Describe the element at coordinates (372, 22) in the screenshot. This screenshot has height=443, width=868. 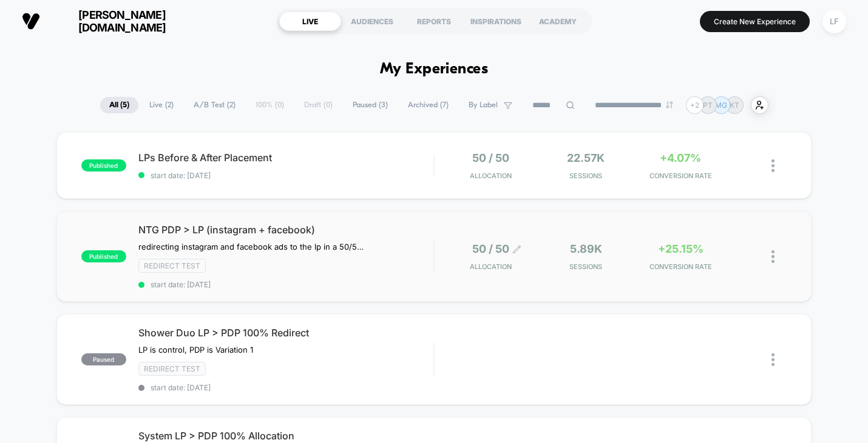
I see `div: AUDIENCES` at that location.